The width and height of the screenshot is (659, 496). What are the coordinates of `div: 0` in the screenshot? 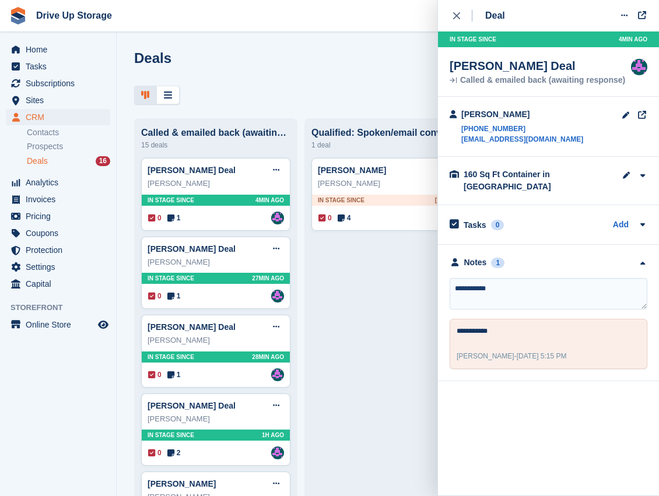 It's located at (497, 225).